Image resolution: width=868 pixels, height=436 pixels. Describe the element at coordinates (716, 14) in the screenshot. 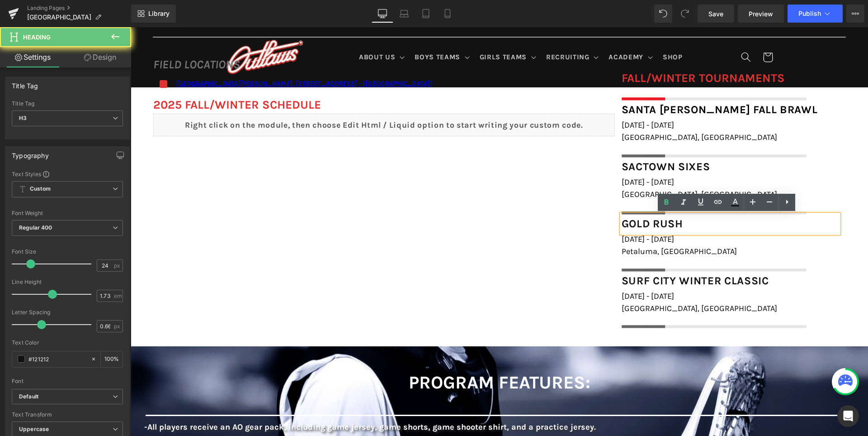

I see `span: Save` at that location.